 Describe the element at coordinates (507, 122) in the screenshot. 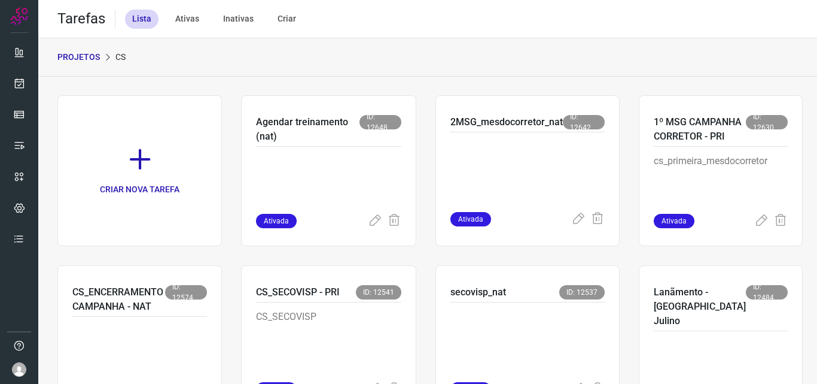

I see `p: 2MSG_mesdocorretor_nat` at that location.